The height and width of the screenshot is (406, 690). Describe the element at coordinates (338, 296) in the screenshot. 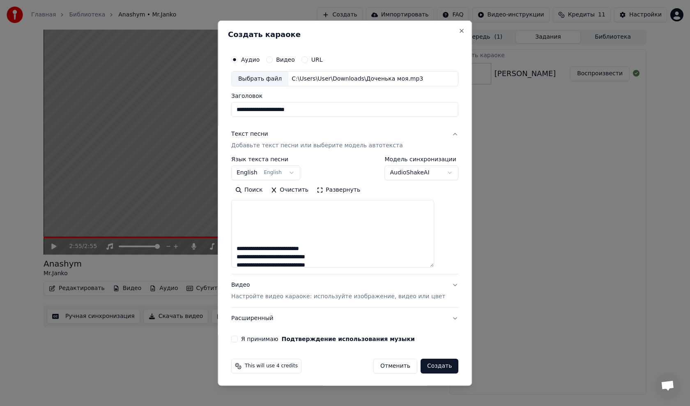

I see `p: Настройте видео караоке: используйте изображение, видео или цвет` at that location.